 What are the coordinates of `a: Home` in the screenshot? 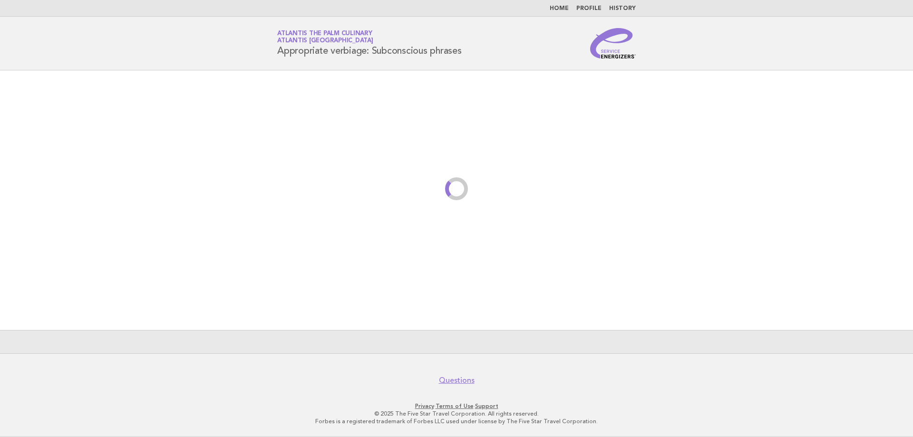 It's located at (559, 9).